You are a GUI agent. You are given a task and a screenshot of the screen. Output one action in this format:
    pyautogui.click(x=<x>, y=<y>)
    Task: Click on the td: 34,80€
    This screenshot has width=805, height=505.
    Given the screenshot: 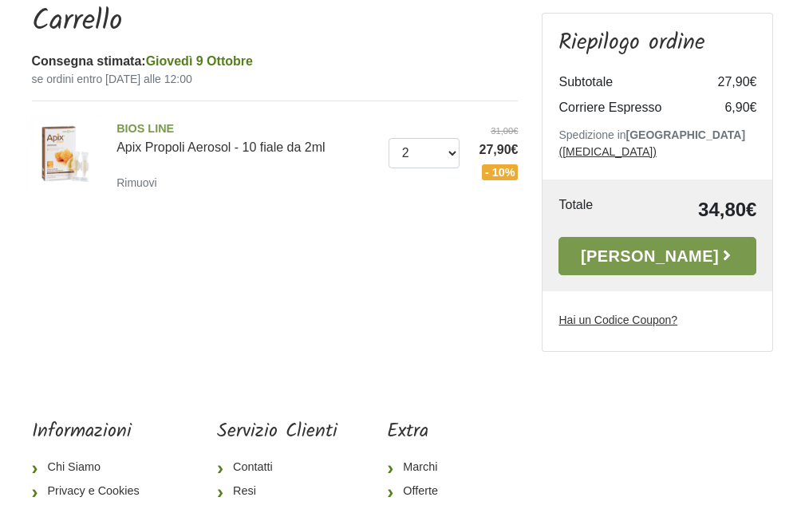 What is the action you would take?
    pyautogui.click(x=694, y=210)
    